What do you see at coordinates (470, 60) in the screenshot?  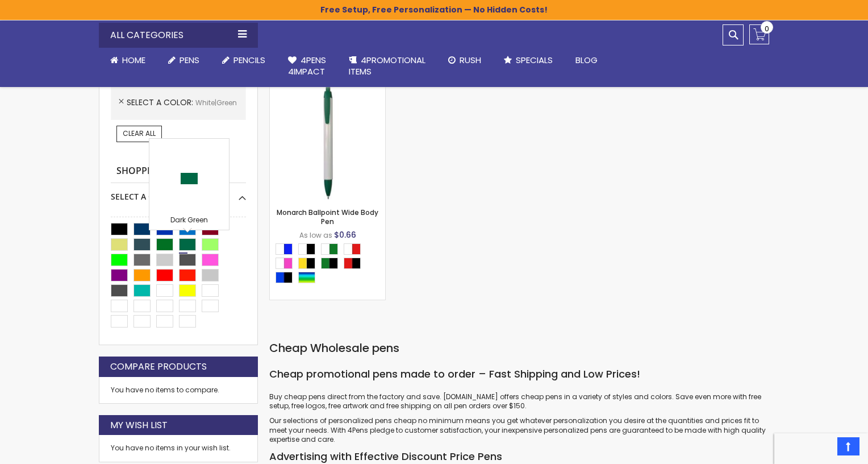 I see `span: Rush` at bounding box center [470, 60].